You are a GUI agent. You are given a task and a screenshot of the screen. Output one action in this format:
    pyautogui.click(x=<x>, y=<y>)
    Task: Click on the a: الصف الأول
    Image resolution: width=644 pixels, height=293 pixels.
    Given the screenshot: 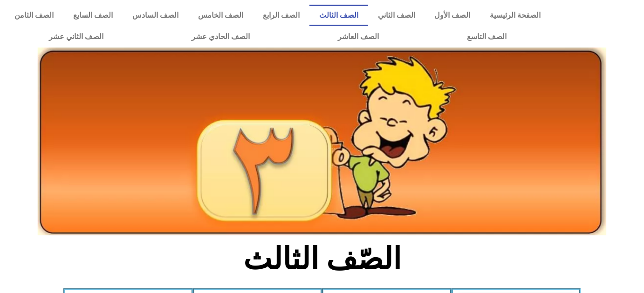 What is the action you would take?
    pyautogui.click(x=452, y=15)
    